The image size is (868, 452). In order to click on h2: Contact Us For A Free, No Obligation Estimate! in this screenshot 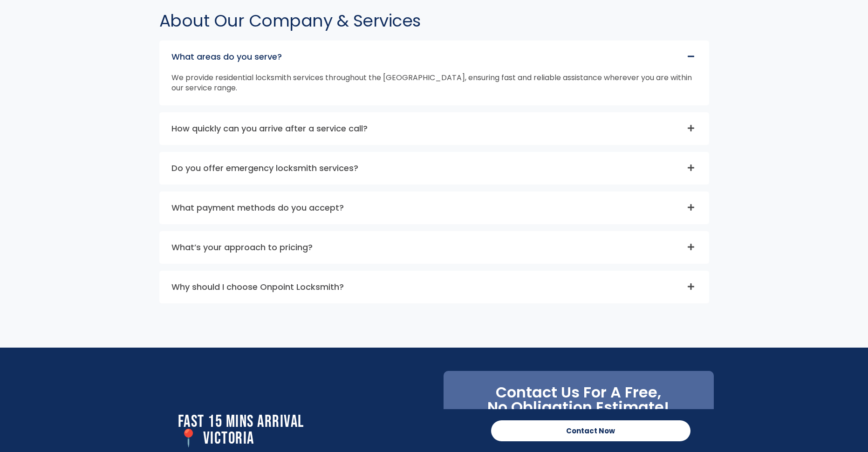, I will do `click(579, 400)`.